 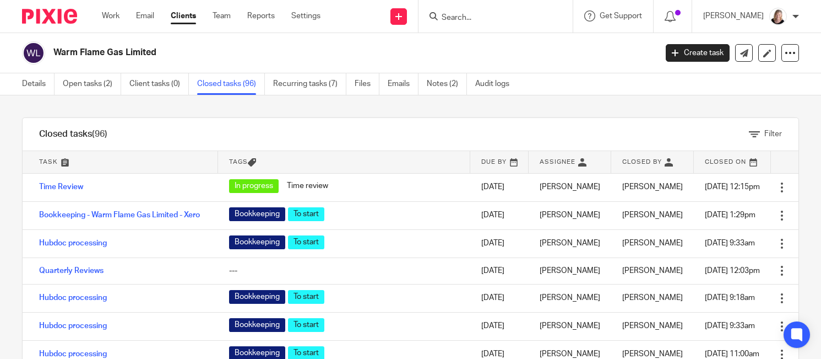 What do you see at coordinates (34, 53) in the screenshot?
I see `img: svg%3E` at bounding box center [34, 53].